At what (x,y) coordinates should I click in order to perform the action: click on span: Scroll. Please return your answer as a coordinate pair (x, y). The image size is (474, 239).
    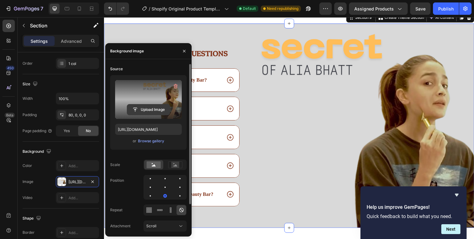
    Looking at the image, I should click on (151, 226).